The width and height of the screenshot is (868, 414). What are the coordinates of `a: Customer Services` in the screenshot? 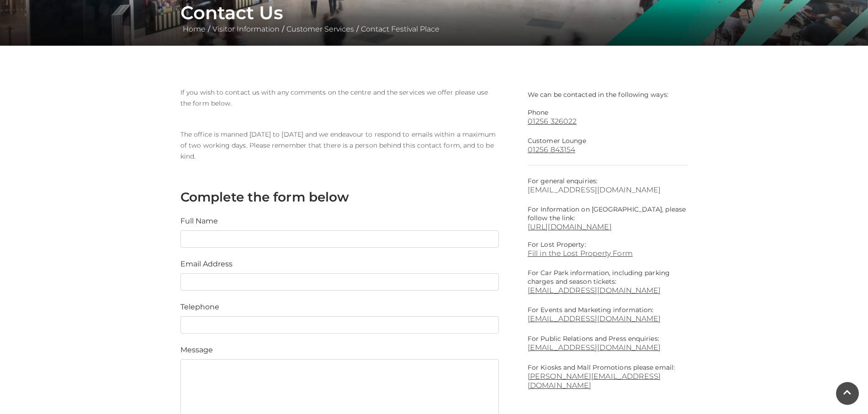 It's located at (321, 29).